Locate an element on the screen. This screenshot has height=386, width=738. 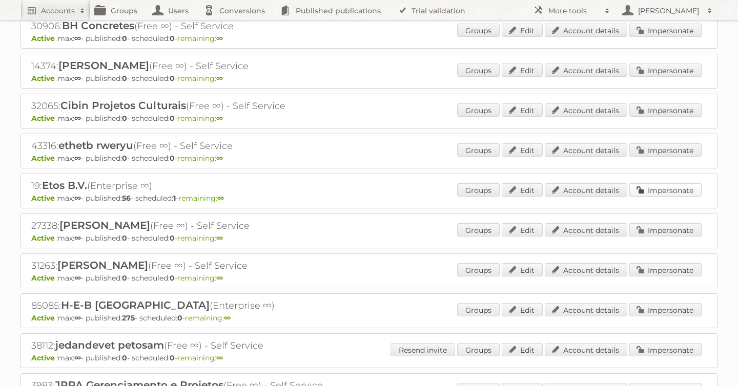
span: jedandevet petosam is located at coordinates (110, 345).